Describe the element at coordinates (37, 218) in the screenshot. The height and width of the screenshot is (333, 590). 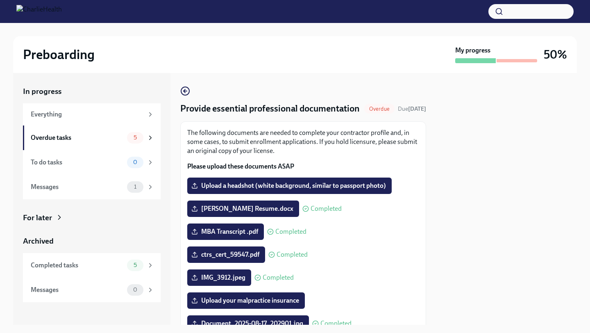
I see `div: For later` at that location.